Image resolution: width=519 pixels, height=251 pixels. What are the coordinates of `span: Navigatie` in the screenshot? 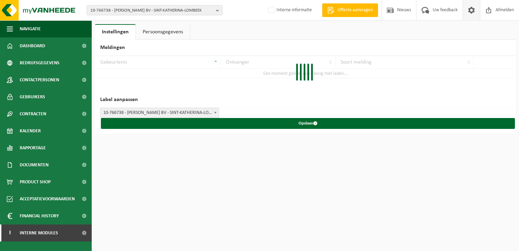 It's located at (30, 29).